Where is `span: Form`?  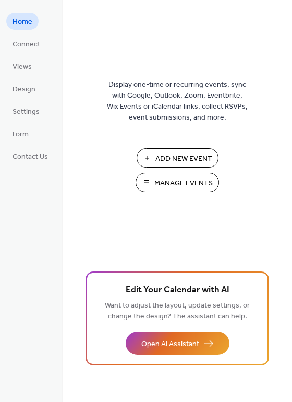 span: Form is located at coordinates (20, 134).